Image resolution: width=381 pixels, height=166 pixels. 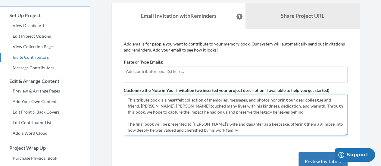 What do you see at coordinates (236, 47) in the screenshot?
I see `p: Add emails for people you want to contribute to your memory book. Our system will automatically s...` at bounding box center [236, 47].